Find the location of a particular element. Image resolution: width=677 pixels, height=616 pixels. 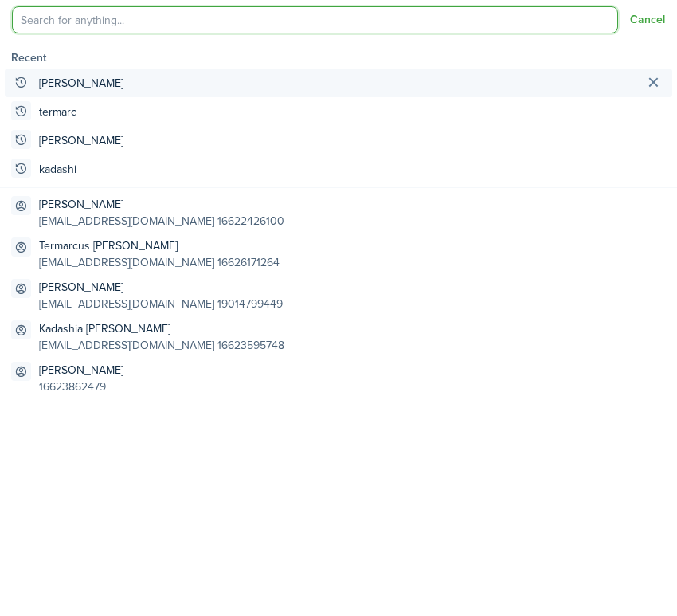

button: Cancel is located at coordinates (647, 20).